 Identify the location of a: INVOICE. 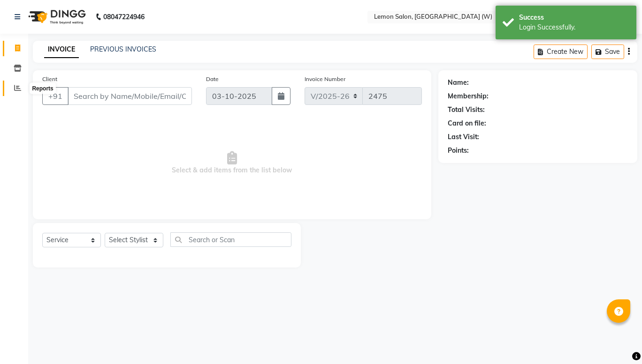
(61, 49).